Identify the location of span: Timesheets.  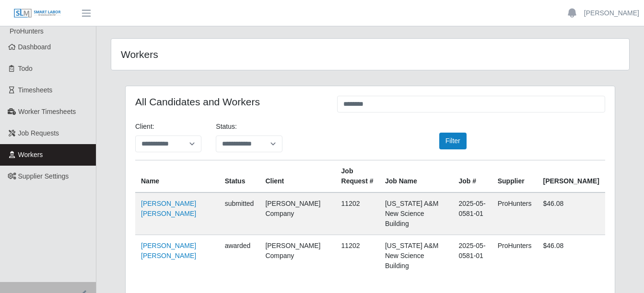
(36, 90).